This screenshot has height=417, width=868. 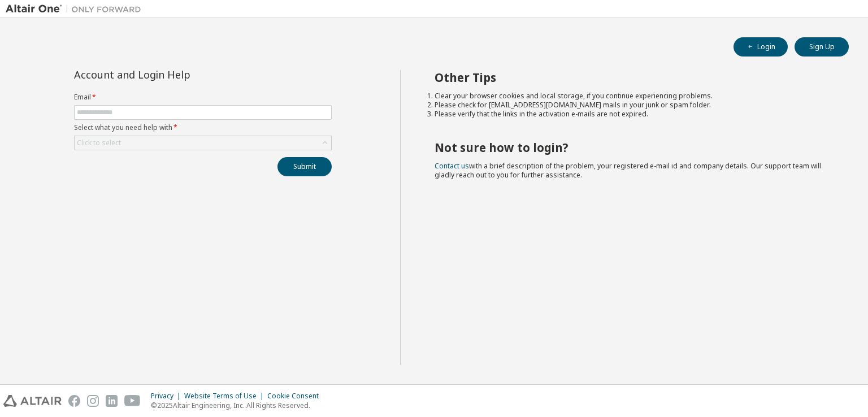 I want to click on h2: Not sure how to login?, so click(x=632, y=147).